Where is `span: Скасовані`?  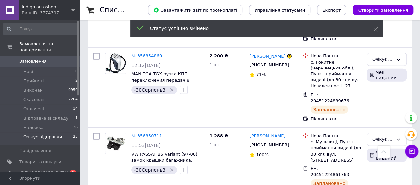 span: Скасовані is located at coordinates (35, 100).